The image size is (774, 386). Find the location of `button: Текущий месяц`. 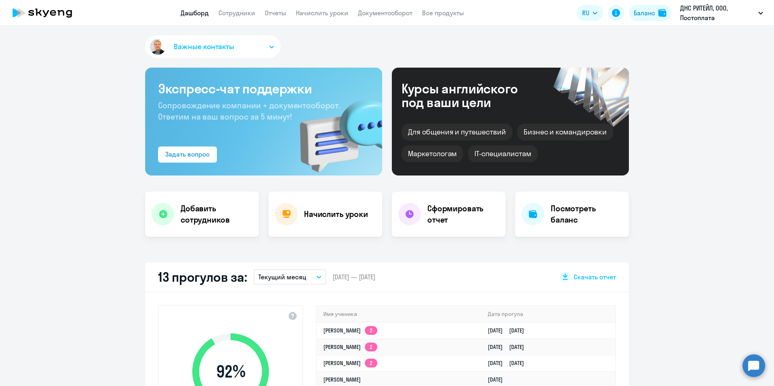

button: Текущий месяц is located at coordinates (290, 277).